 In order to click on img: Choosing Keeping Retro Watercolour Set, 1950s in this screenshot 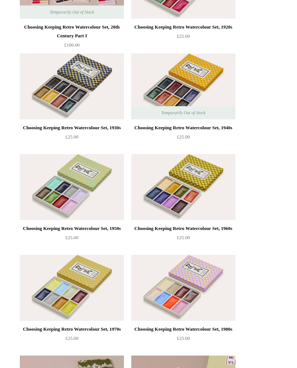, I will do `click(72, 187)`.